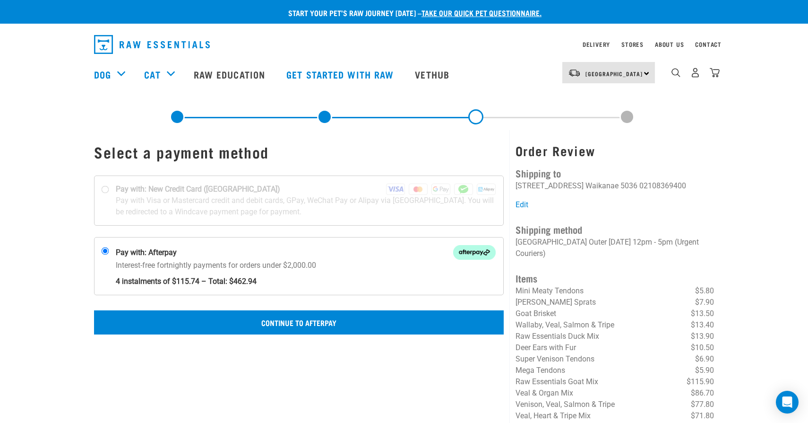 This screenshot has height=423, width=808. What do you see at coordinates (299, 152) in the screenshot?
I see `h1: Select a payment method` at bounding box center [299, 152].